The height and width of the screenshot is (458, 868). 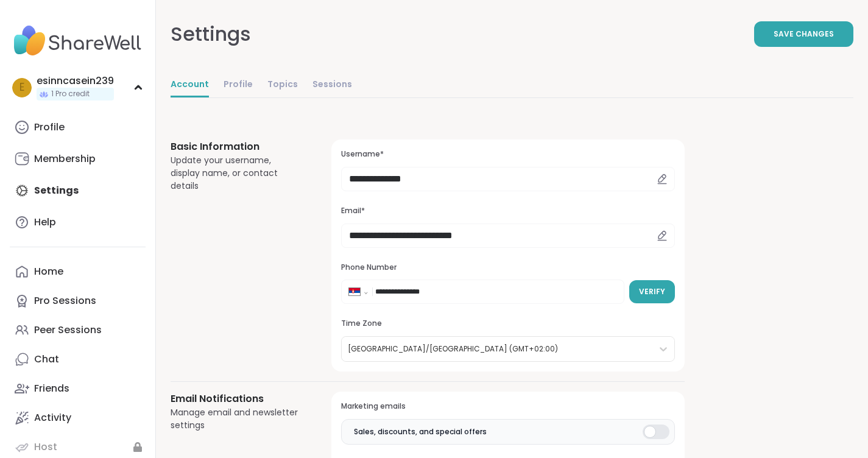 I want to click on a: Chat, so click(x=77, y=360).